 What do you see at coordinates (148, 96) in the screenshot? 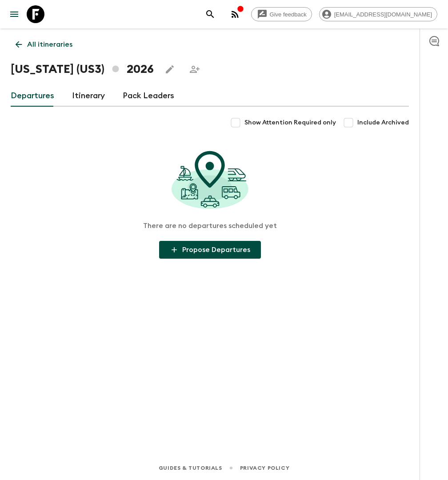
I see `a: Pack Leaders` at bounding box center [148, 96].